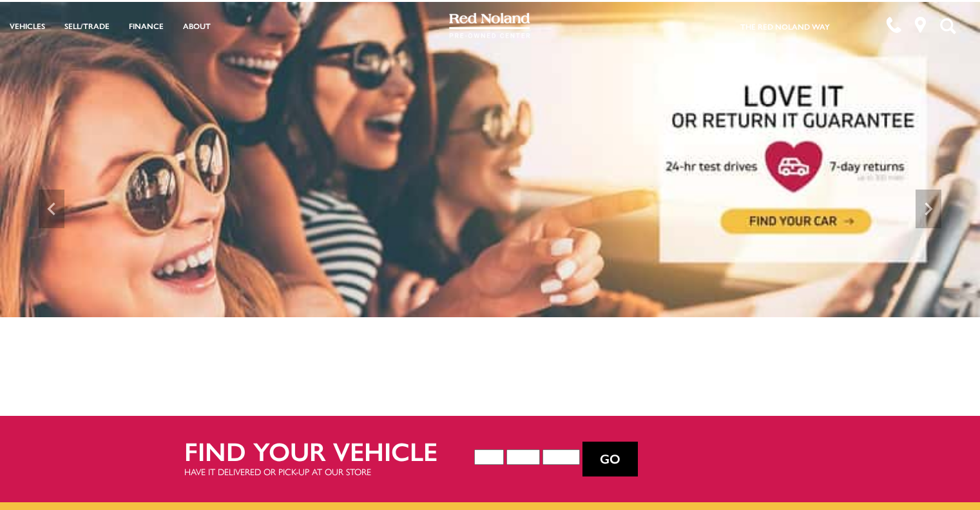 The width and height of the screenshot is (980, 510). What do you see at coordinates (785, 26) in the screenshot?
I see `a: The Red Noland Way` at bounding box center [785, 26].